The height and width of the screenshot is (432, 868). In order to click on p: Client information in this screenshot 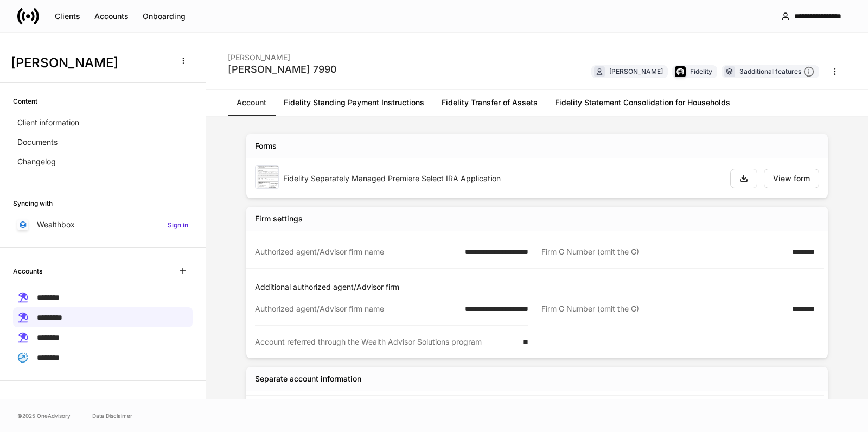, I will do `click(48, 123)`.